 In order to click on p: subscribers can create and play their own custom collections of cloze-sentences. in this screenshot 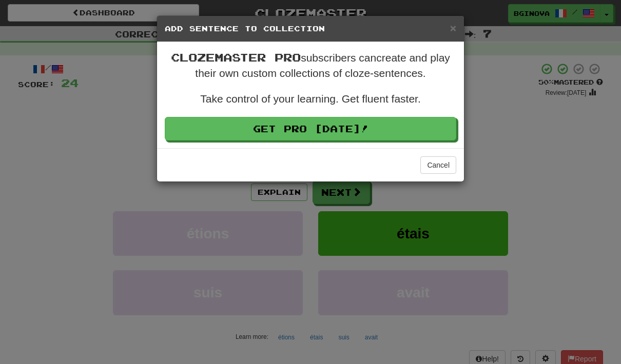, I will do `click(311, 65)`.